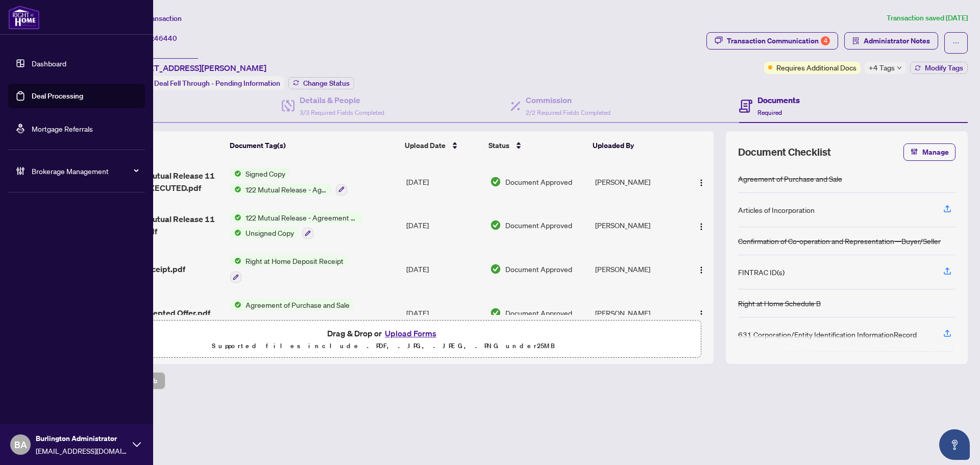 The height and width of the screenshot is (465, 980). I want to click on h4: Documents, so click(778, 100).